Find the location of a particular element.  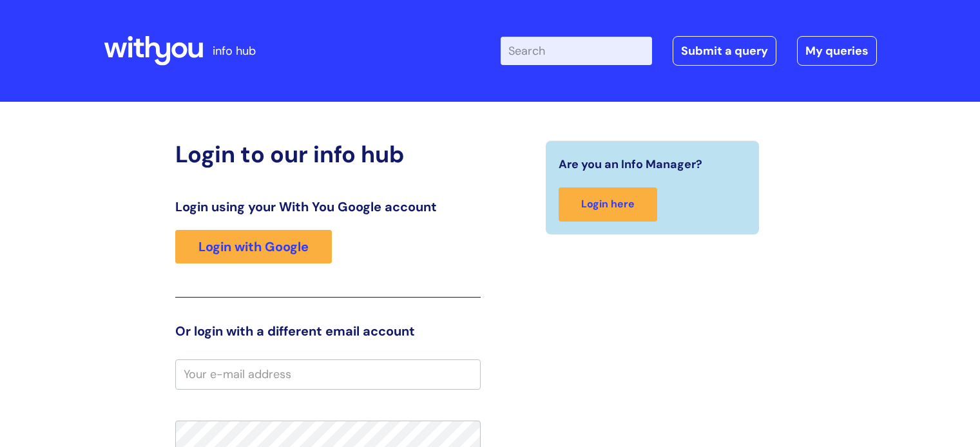

input: Search is located at coordinates (576, 51).